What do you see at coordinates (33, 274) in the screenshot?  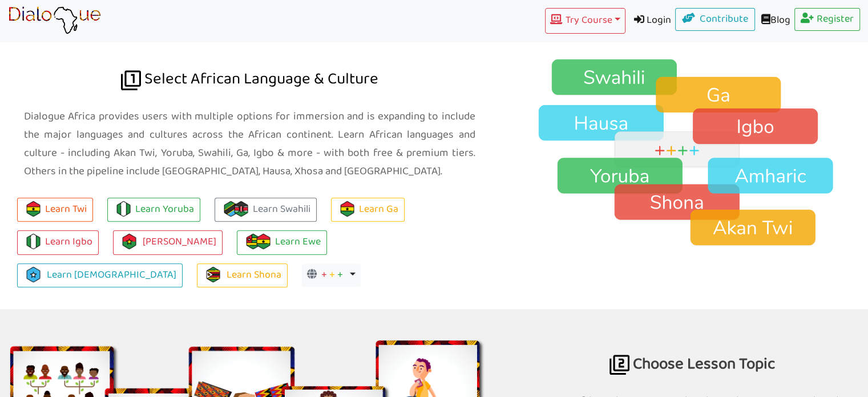 I see `img: somalia.d5236246.png` at bounding box center [33, 274].